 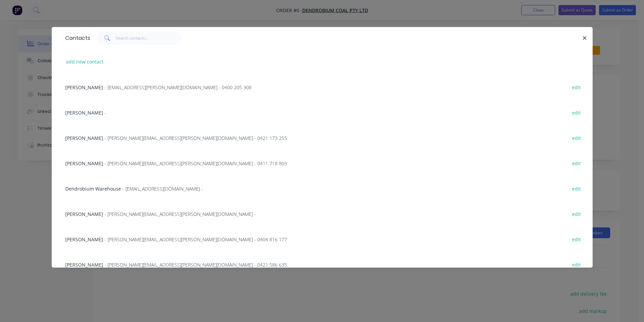 What do you see at coordinates (93, 188) in the screenshot?
I see `span: Dendrobium Warehouse` at bounding box center [93, 188].